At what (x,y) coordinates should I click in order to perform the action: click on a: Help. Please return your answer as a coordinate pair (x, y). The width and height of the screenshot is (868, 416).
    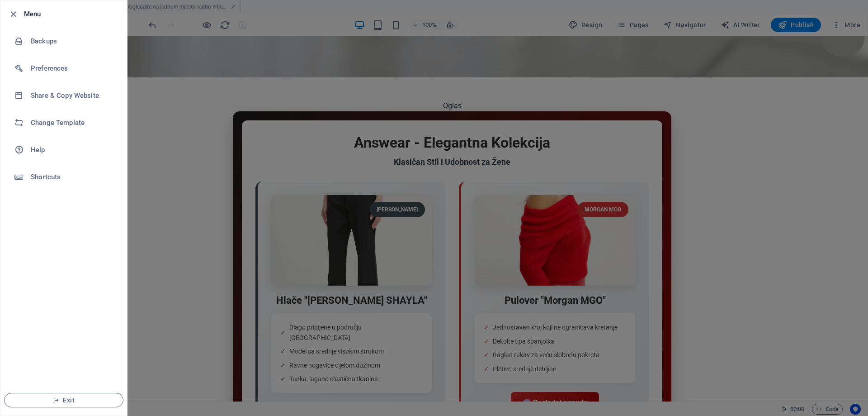
    Looking at the image, I should click on (64, 150).